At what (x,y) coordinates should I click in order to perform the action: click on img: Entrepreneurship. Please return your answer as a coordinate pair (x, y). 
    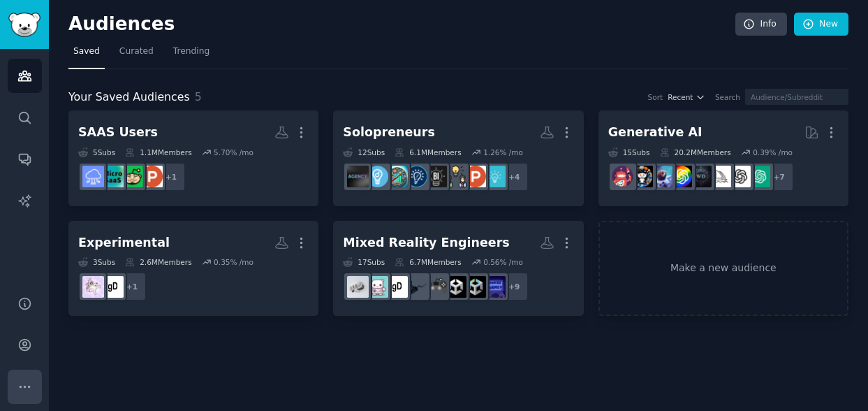
    Looking at the image, I should click on (416, 176).